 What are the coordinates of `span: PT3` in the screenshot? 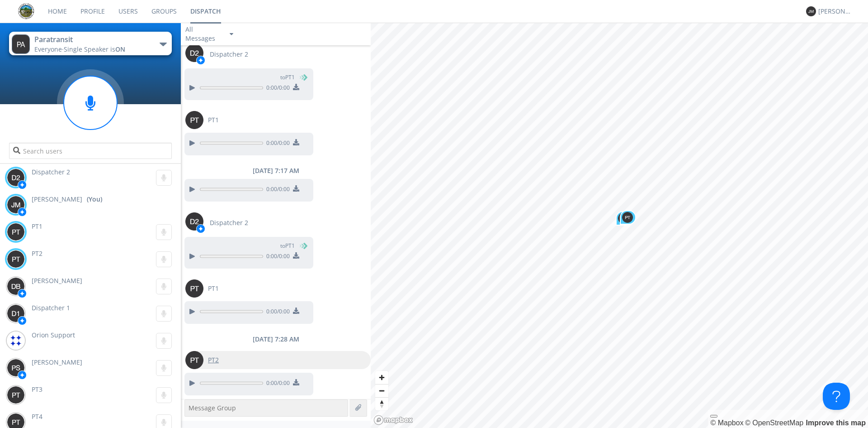 It's located at (37, 389).